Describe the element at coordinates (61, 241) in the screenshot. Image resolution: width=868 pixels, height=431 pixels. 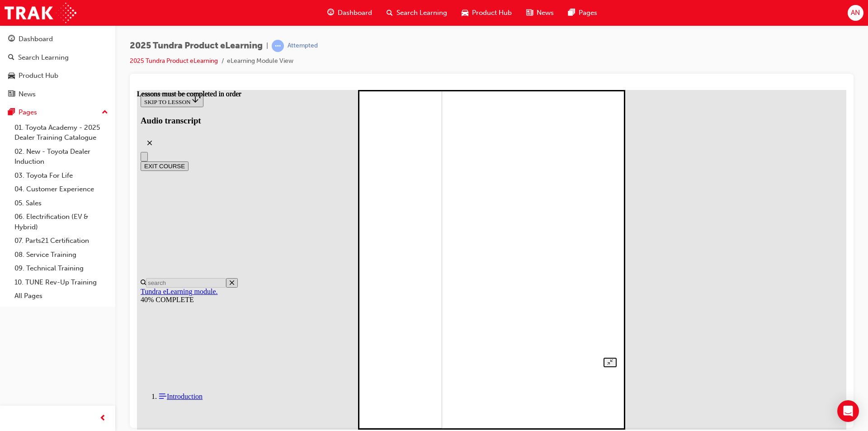
I see `a: 07. Parts21 Certification` at that location.